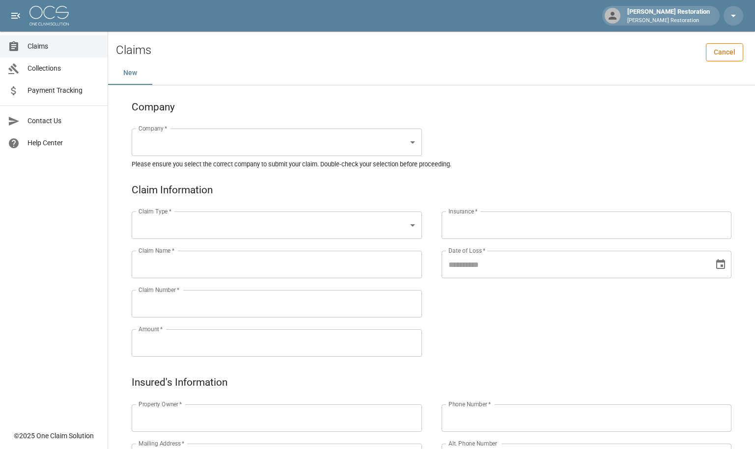 Image resolution: width=755 pixels, height=449 pixels. Describe the element at coordinates (161, 444) in the screenshot. I see `label: Mailing Address` at that location.